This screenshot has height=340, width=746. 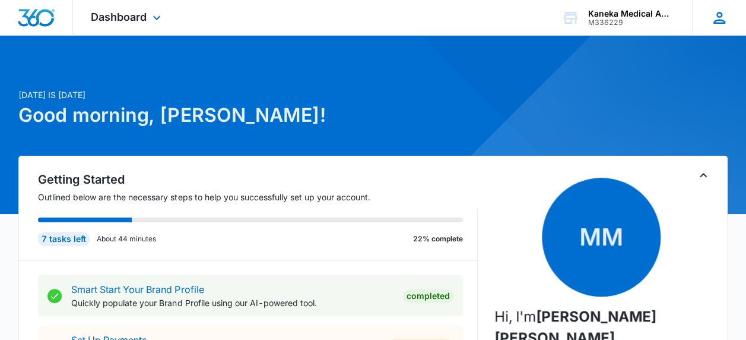 I want to click on p: Outlined below are the necessary steps to help you successfully set up your account., so click(x=258, y=197).